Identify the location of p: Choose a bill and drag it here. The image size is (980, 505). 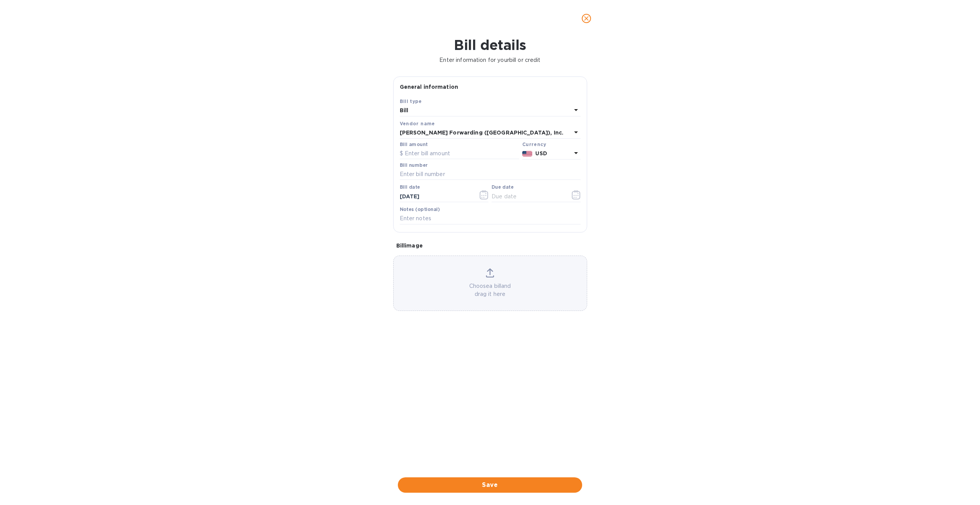
(490, 290).